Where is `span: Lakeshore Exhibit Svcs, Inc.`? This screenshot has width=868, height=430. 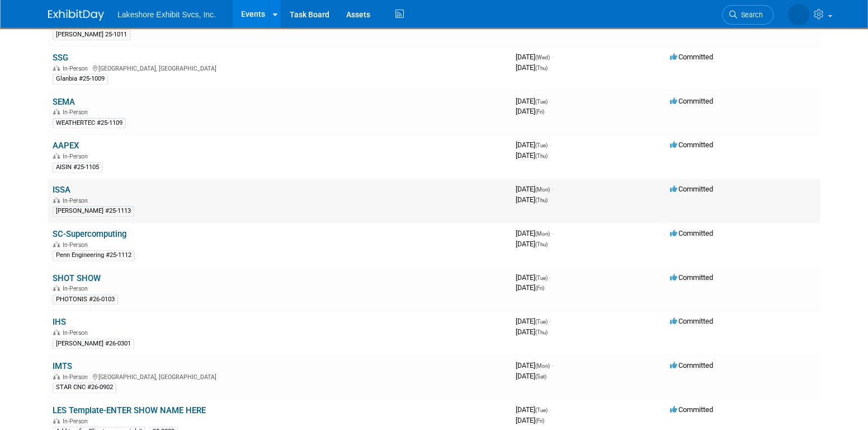
span: Lakeshore Exhibit Svcs, Inc. is located at coordinates (167, 15).